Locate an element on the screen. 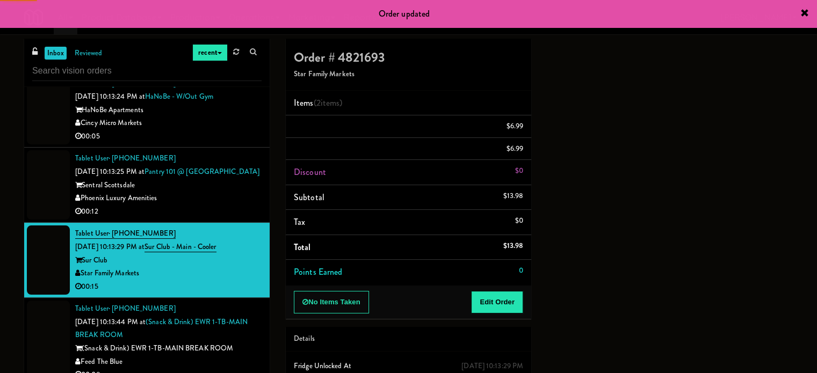 This screenshot has height=373, width=817. div: Sur Club is located at coordinates (168, 261).